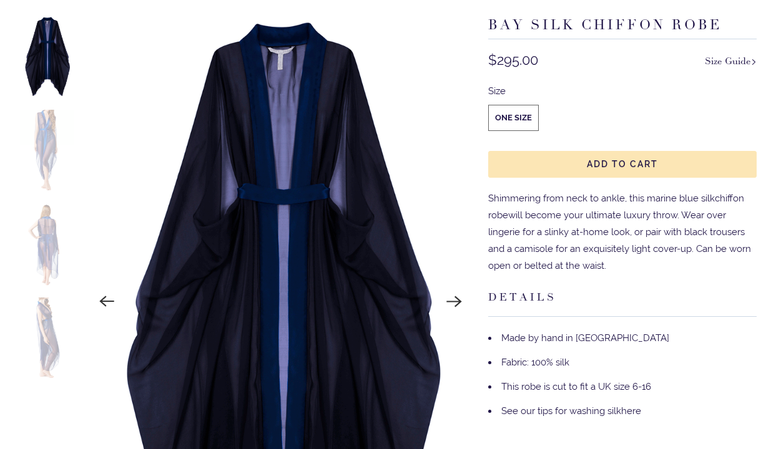  I want to click on label: One Size, so click(513, 118).